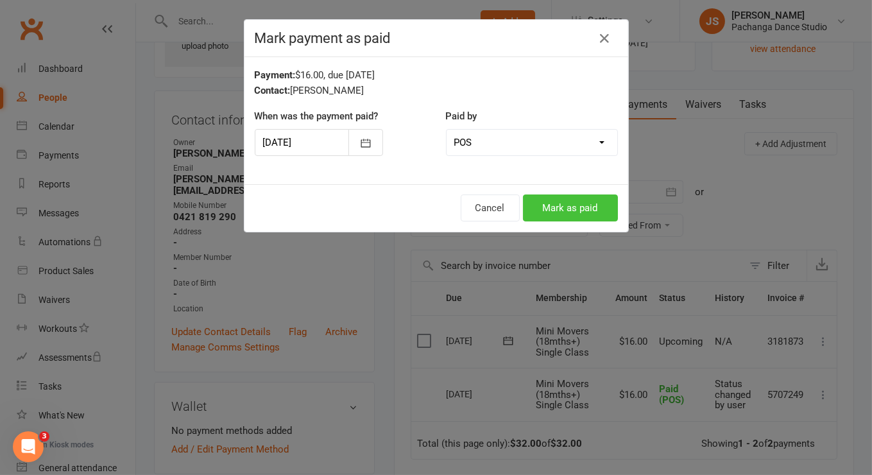 The height and width of the screenshot is (475, 872). I want to click on label: Paid by, so click(462, 116).